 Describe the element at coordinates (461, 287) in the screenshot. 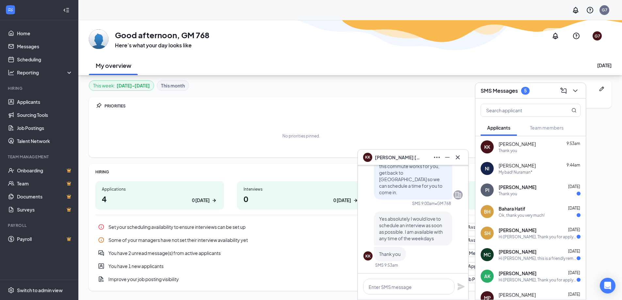

I see `svg: Plane` at that location.